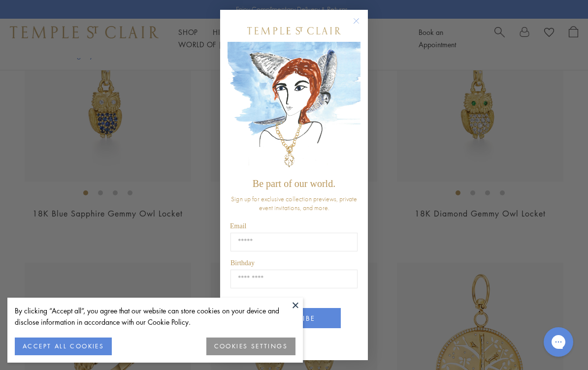  Describe the element at coordinates (238, 225) in the screenshot. I see `span: Email` at that location.